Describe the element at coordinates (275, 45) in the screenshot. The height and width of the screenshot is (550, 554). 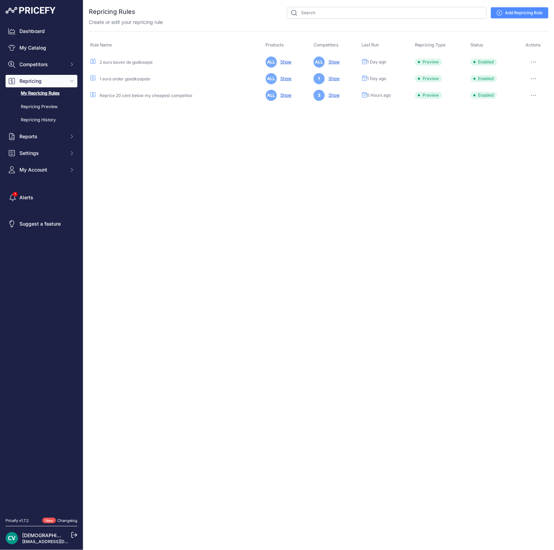
I see `span: Products` at that location.